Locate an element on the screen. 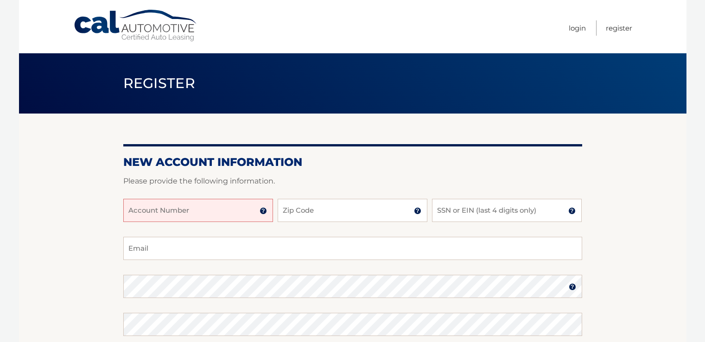 Image resolution: width=705 pixels, height=342 pixels. a: Cal Automotive is located at coordinates (136, 26).